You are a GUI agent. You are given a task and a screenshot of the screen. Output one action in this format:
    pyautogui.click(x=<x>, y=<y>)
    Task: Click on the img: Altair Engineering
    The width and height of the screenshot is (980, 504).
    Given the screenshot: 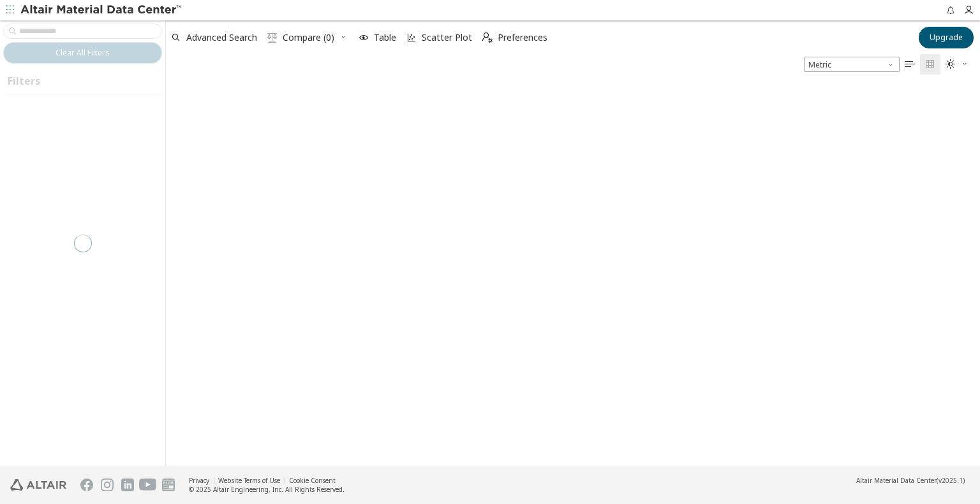 What is the action you would take?
    pyautogui.click(x=38, y=485)
    